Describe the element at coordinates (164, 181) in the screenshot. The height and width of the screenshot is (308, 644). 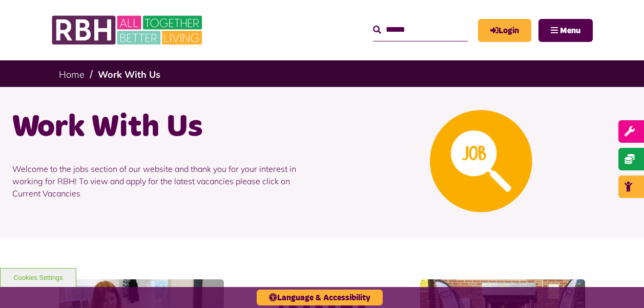
I see `p: Welcome to the jobs section of our website and thank you for your interest in working for RBH! To...` at that location.